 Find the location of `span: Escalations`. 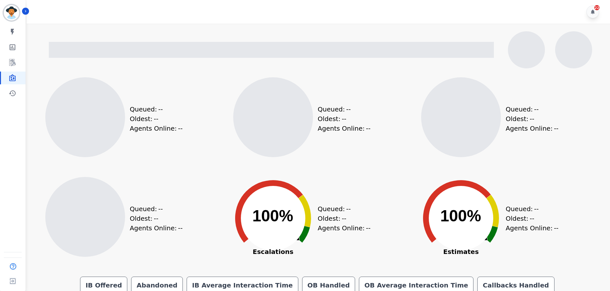

span: Escalations is located at coordinates (273, 251).